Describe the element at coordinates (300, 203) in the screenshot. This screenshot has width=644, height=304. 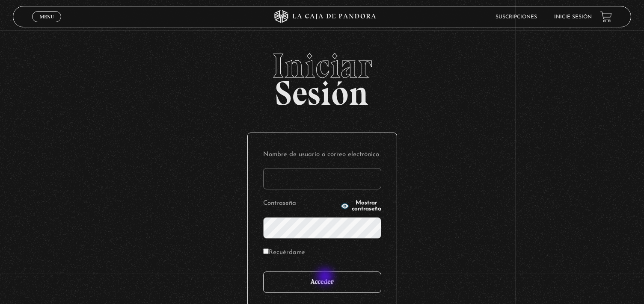
I see `label: Contraseña` at that location.